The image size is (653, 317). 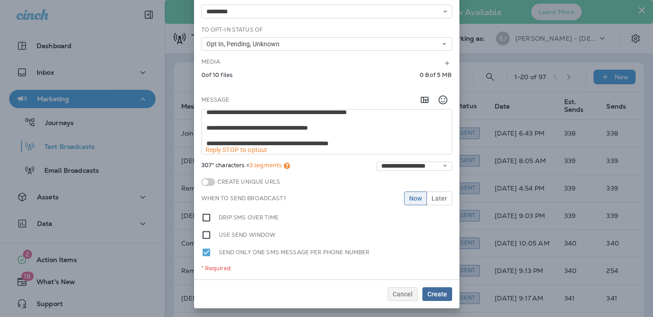 I want to click on label: Create Unique URLs, so click(x=248, y=182).